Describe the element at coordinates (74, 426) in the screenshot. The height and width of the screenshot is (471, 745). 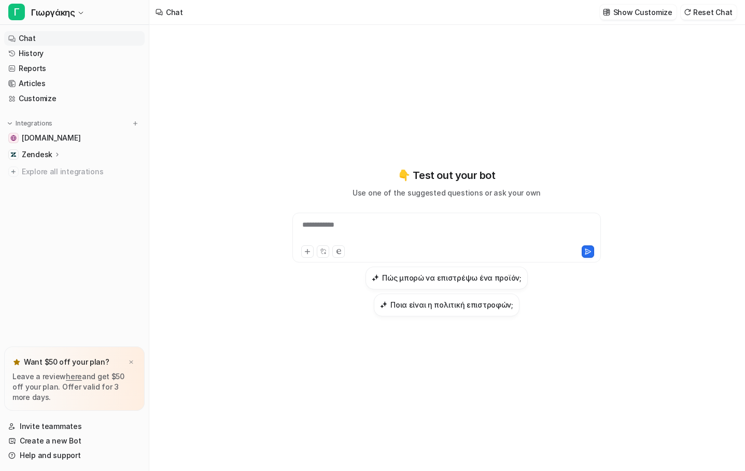
I see `a: Invite teammates` at that location.